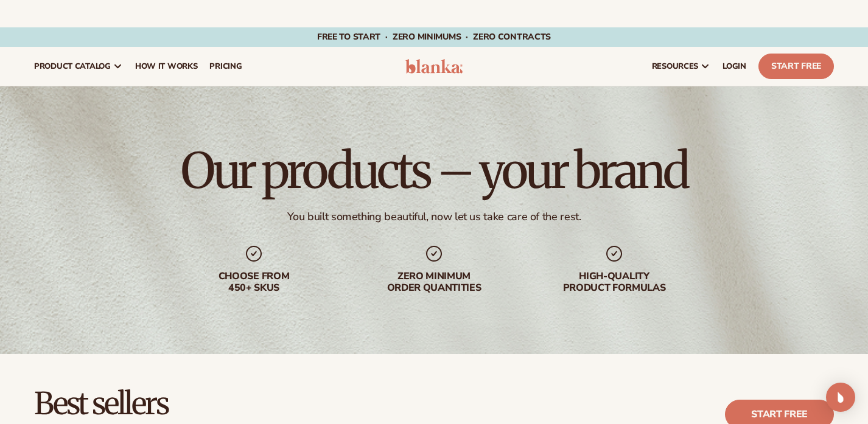  I want to click on div: Choose from 450+ Skus, so click(254, 282).